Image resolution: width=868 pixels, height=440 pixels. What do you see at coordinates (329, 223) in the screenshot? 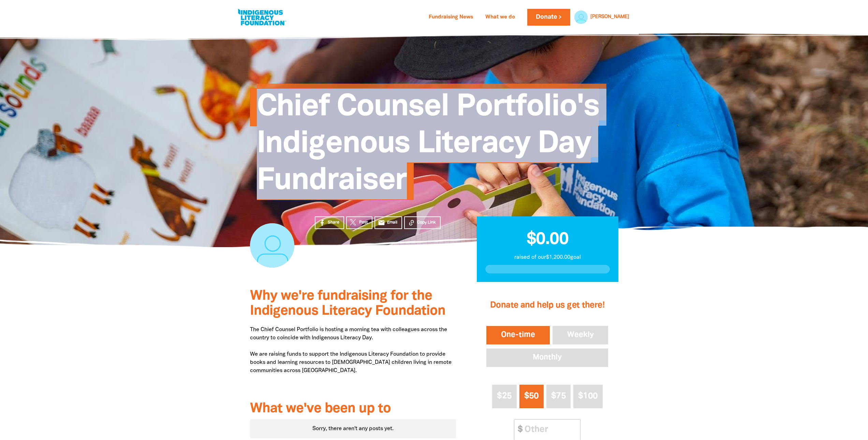
I see `a: Share` at bounding box center [329, 223].